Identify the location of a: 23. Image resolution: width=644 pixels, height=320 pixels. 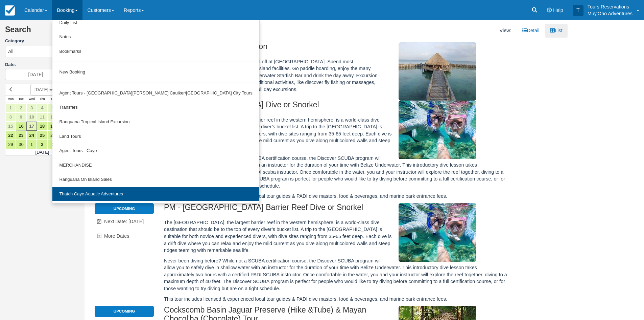
(21, 135).